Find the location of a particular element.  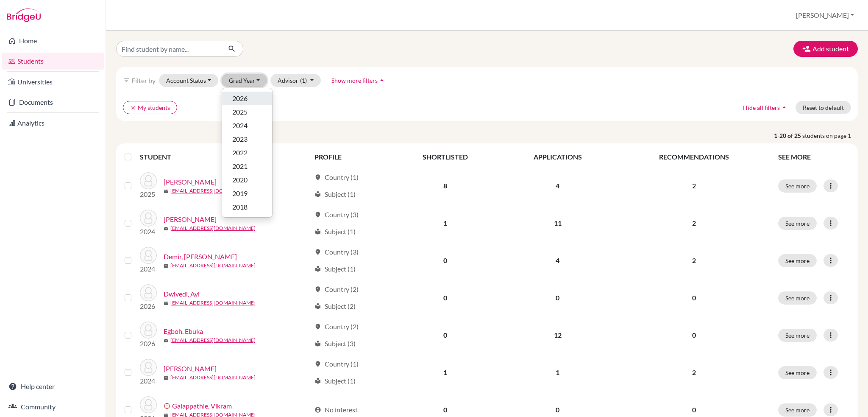

span: Show more filters is located at coordinates (355, 80).